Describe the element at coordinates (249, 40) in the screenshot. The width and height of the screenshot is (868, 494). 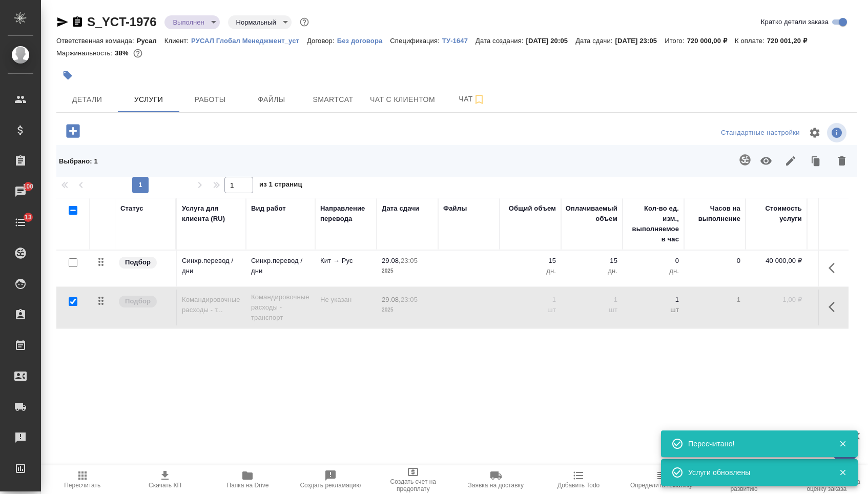
I see `p: РУСАЛ Глобал Менеджмент_уст` at that location.